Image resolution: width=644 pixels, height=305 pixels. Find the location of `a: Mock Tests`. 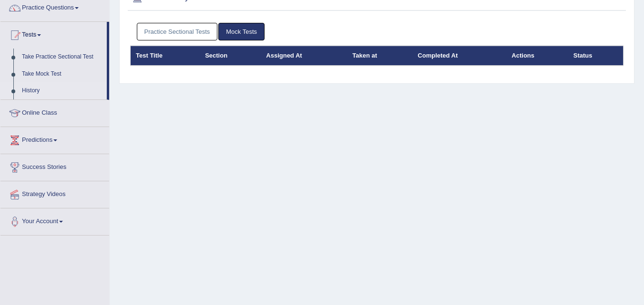

a: Mock Tests is located at coordinates (241, 31).